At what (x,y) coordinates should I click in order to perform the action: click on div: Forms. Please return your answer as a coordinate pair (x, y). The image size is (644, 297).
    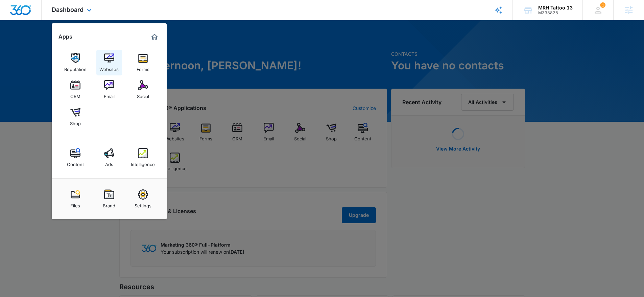
    Looking at the image, I should click on (143, 68).